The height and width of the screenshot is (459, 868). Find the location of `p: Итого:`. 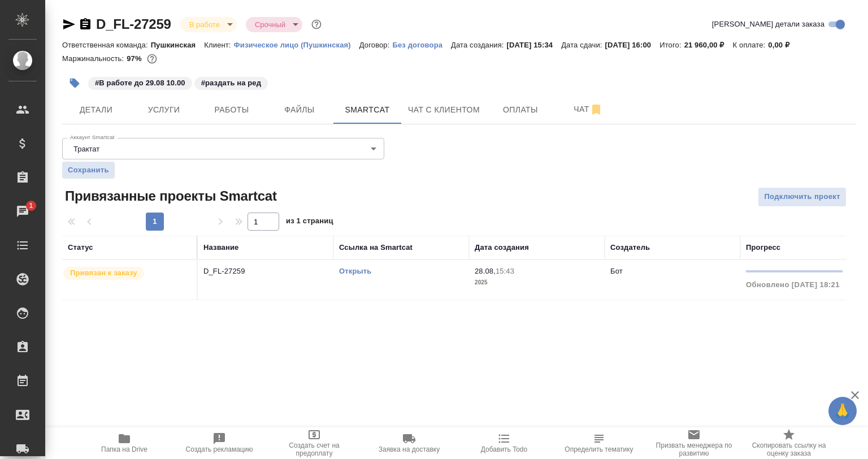

p: Итого: is located at coordinates (671, 44).